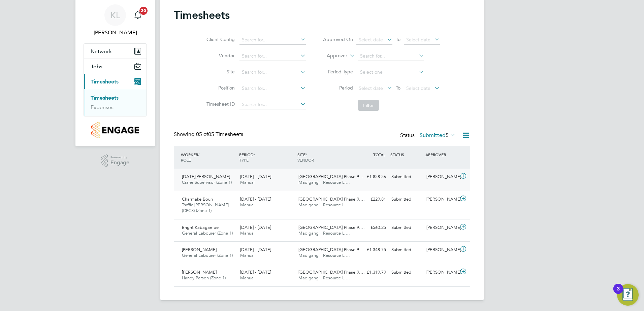 The image size is (644, 311). Describe the element at coordinates (324, 157) in the screenshot. I see `div: SITE` at that location.